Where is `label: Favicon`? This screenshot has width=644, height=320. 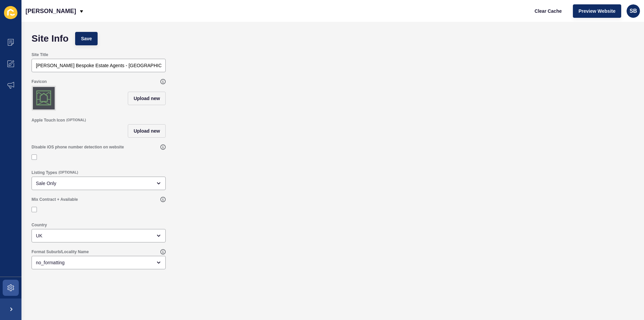
label: Favicon is located at coordinates (39, 81).